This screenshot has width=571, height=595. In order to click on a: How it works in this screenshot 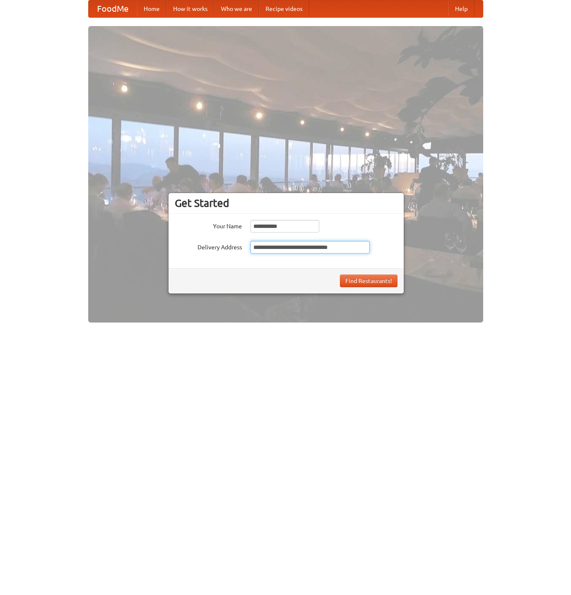, I will do `click(190, 9)`.